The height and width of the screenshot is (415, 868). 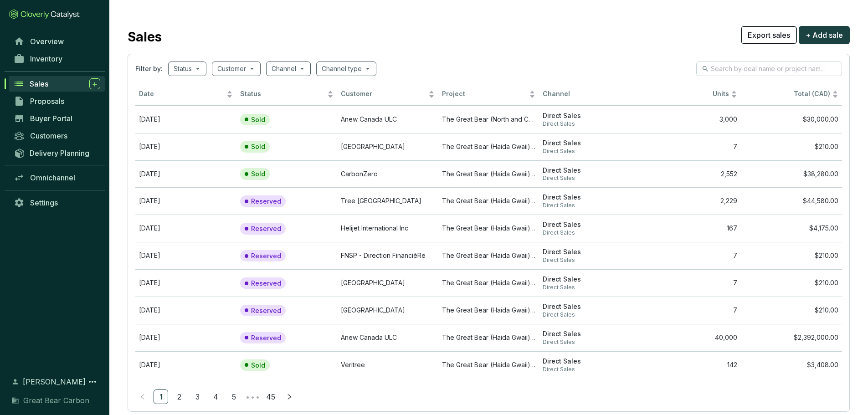 What do you see at coordinates (47, 42) in the screenshot?
I see `span: Overview` at bounding box center [47, 42].